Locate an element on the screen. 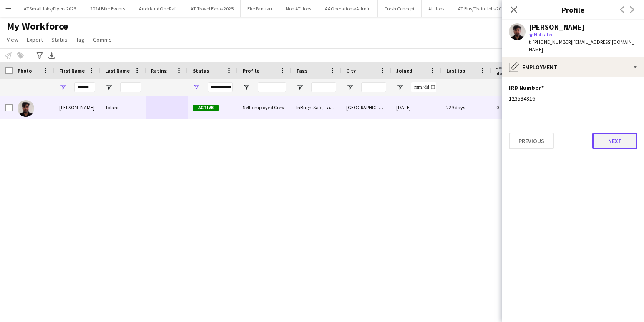  div: Tolani is located at coordinates (123, 107).